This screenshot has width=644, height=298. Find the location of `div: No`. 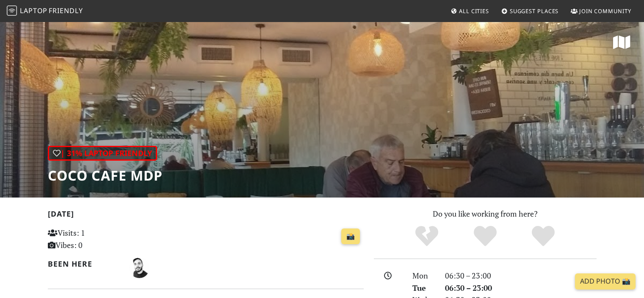

div: No is located at coordinates (427, 236).